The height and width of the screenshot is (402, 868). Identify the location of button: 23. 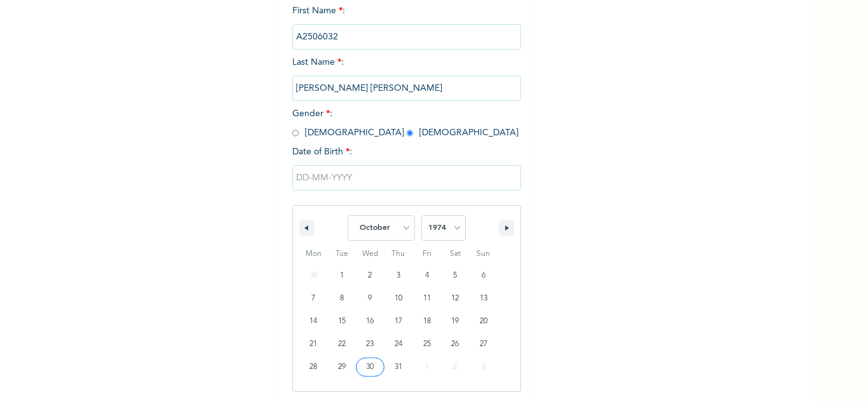
(370, 344).